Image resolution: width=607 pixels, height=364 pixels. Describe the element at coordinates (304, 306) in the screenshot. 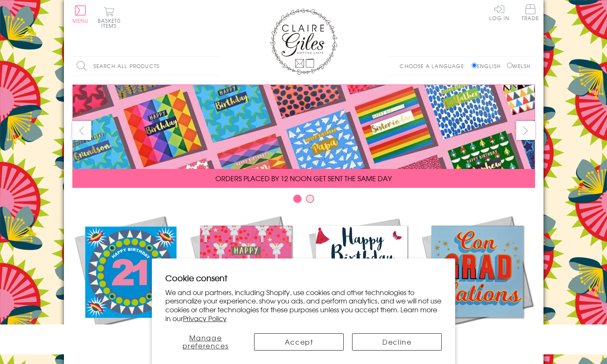

I see `p: We and our partners, including Shopify, use cookies and other technologies to personalize your ex...` at that location.